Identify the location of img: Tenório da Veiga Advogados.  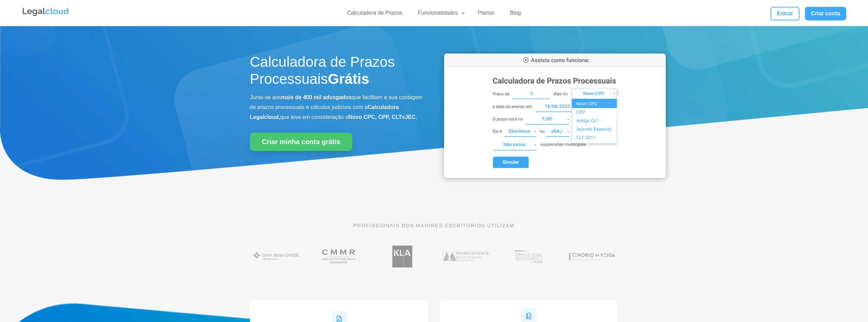
(591, 256).